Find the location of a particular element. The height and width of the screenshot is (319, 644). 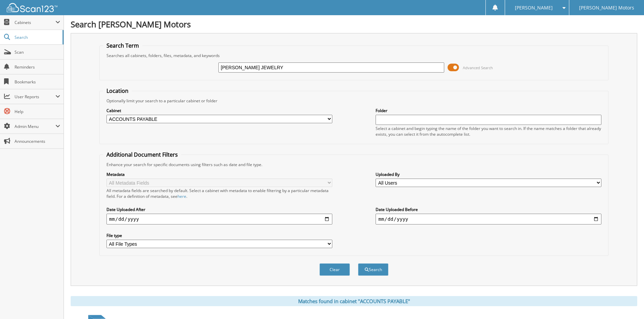

span: Bookmarks is located at coordinates (37, 82).